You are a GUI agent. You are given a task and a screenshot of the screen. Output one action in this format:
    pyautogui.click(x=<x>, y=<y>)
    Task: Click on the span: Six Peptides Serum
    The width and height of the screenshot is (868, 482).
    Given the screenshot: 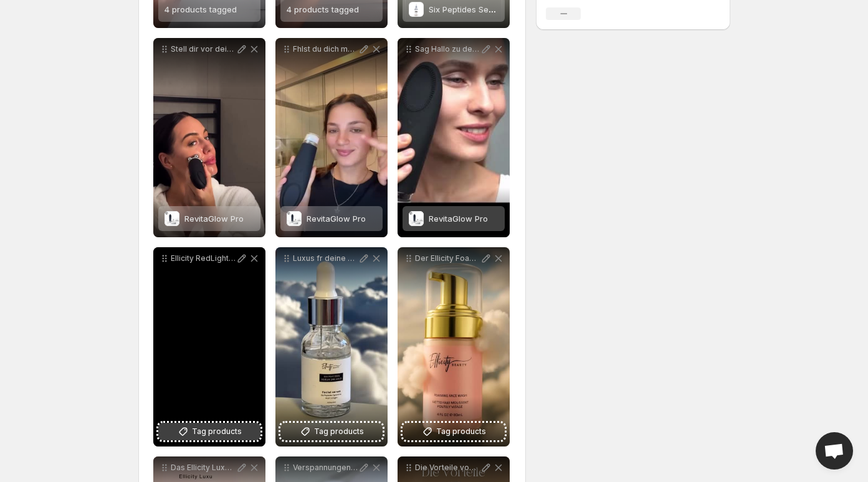 What is the action you would take?
    pyautogui.click(x=466, y=10)
    